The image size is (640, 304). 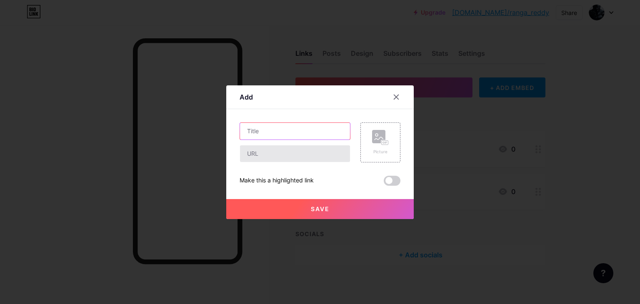 What do you see at coordinates (320, 209) in the screenshot?
I see `span: Save` at bounding box center [320, 209].